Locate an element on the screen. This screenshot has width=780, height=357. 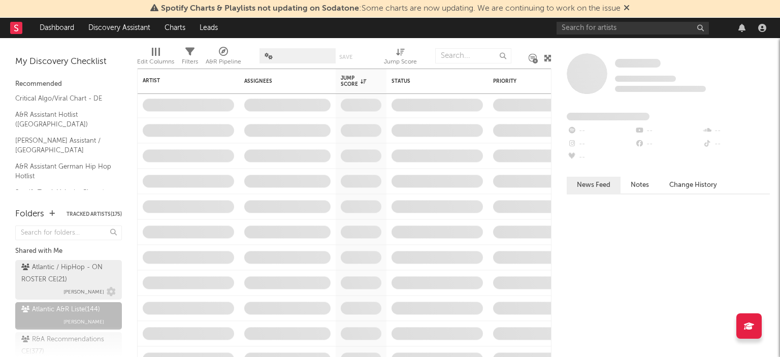
div: Atlantic A&R Liste ( 144 ) is located at coordinates (60, 310).